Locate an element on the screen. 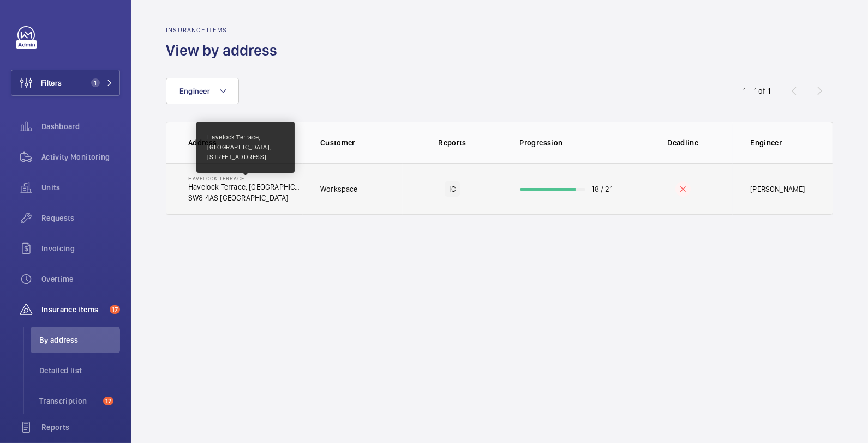  span: Reports is located at coordinates (81, 427).